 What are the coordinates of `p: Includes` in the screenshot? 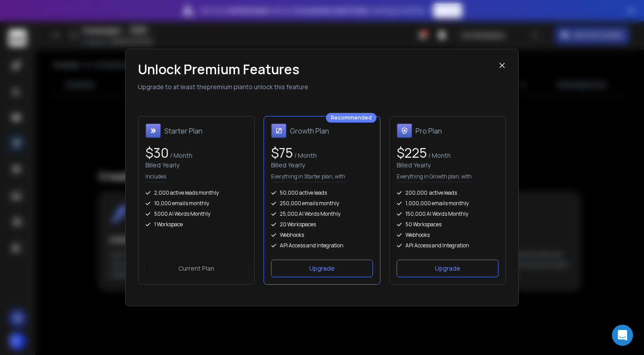 It's located at (156, 178).